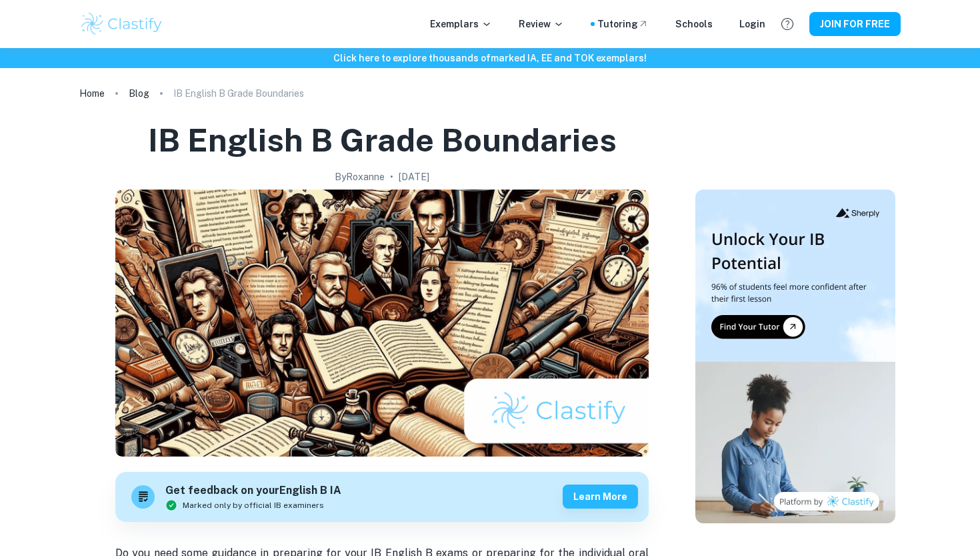 The image size is (980, 556). Describe the element at coordinates (694, 24) in the screenshot. I see `a: Schools` at that location.